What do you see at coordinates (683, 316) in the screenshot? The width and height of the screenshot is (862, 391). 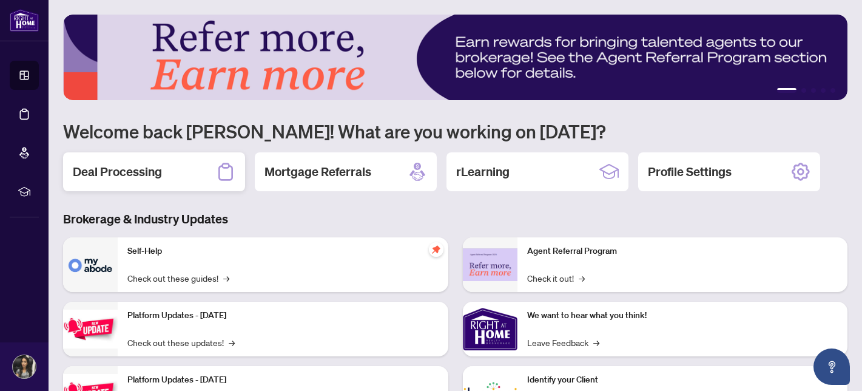 I see `p: We want to hear what you think!` at bounding box center [683, 316].